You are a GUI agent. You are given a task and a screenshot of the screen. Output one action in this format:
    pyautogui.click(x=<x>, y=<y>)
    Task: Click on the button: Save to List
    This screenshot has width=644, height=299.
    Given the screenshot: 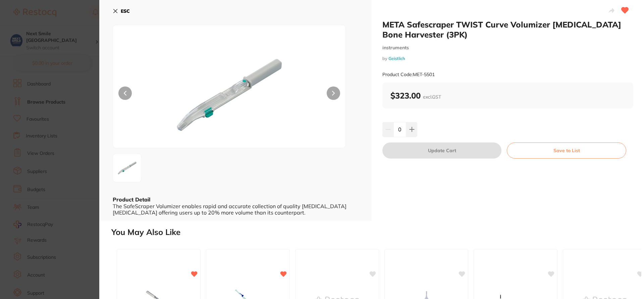 What is the action you would take?
    pyautogui.click(x=566, y=150)
    